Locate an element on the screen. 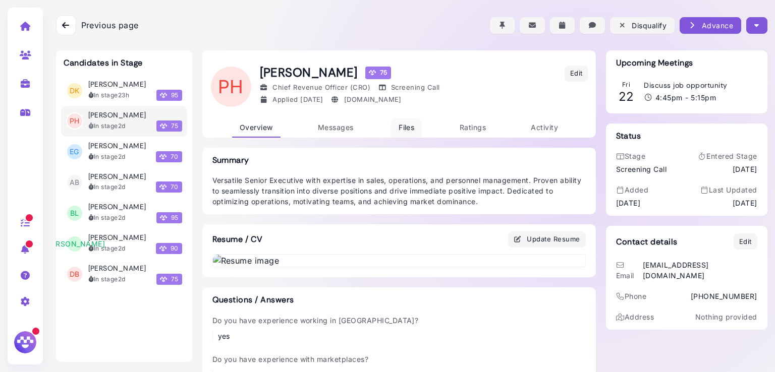 The width and height of the screenshot is (775, 372). button: Advance is located at coordinates (711, 25).